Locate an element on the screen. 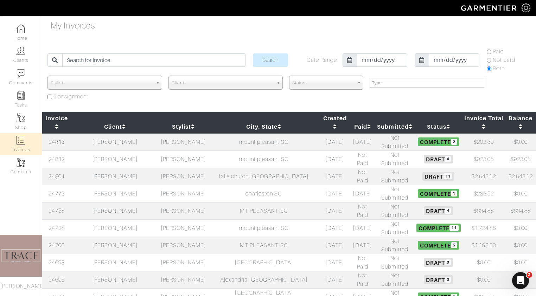 The image size is (536, 296). a: 24773 is located at coordinates (56, 194).